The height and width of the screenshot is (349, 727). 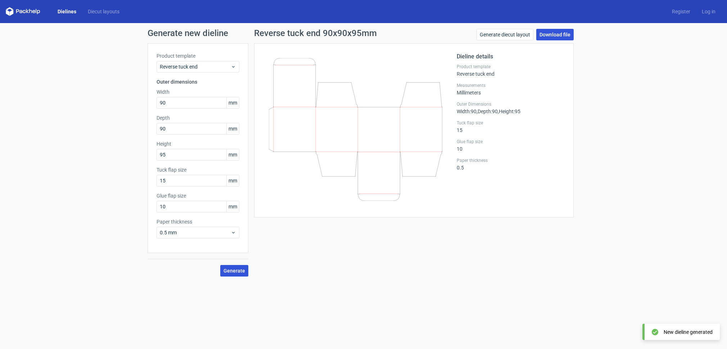 What do you see at coordinates (681, 12) in the screenshot?
I see `a: Register` at bounding box center [681, 12].